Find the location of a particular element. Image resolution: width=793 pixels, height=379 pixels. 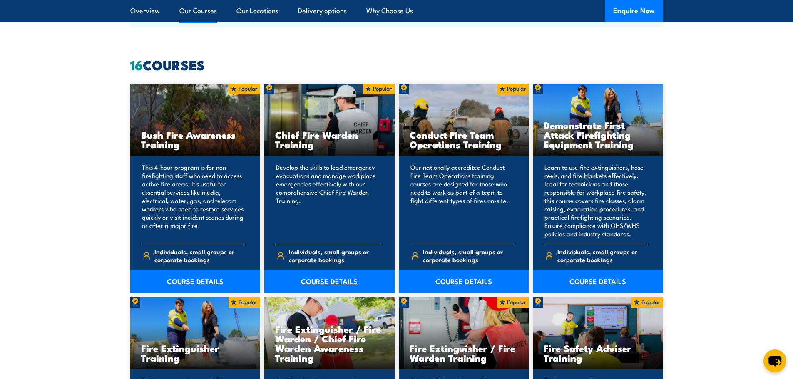

h3: Fire Safety Adviser Training is located at coordinates (598, 353).